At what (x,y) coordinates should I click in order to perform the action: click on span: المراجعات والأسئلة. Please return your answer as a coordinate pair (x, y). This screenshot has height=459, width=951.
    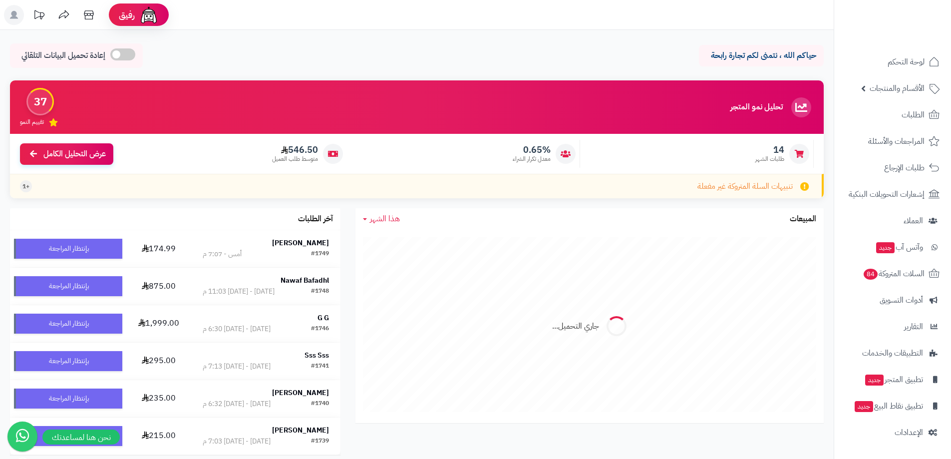
    Looking at the image, I should click on (896, 141).